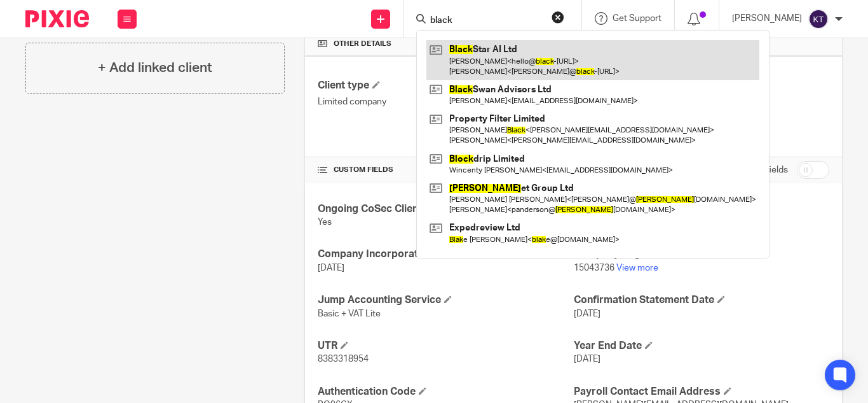  Describe the element at coordinates (558, 17) in the screenshot. I see `button: Clear` at that location.